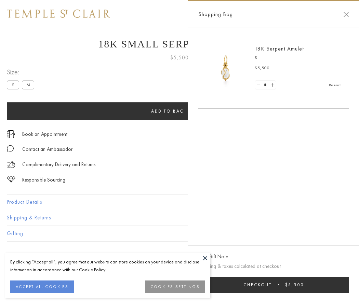 The image size is (359, 303). Describe the element at coordinates (273, 285) in the screenshot. I see `button: Checkout $5,500` at that location.